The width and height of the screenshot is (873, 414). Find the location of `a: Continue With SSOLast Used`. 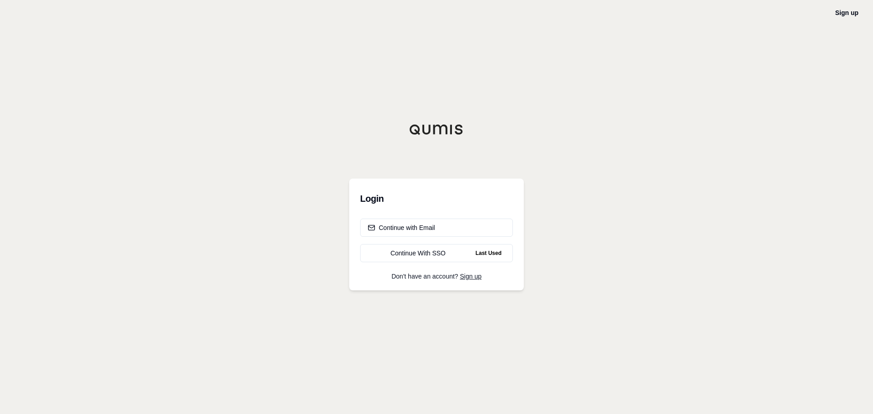

a: Continue With SSOLast Used is located at coordinates (436, 253).